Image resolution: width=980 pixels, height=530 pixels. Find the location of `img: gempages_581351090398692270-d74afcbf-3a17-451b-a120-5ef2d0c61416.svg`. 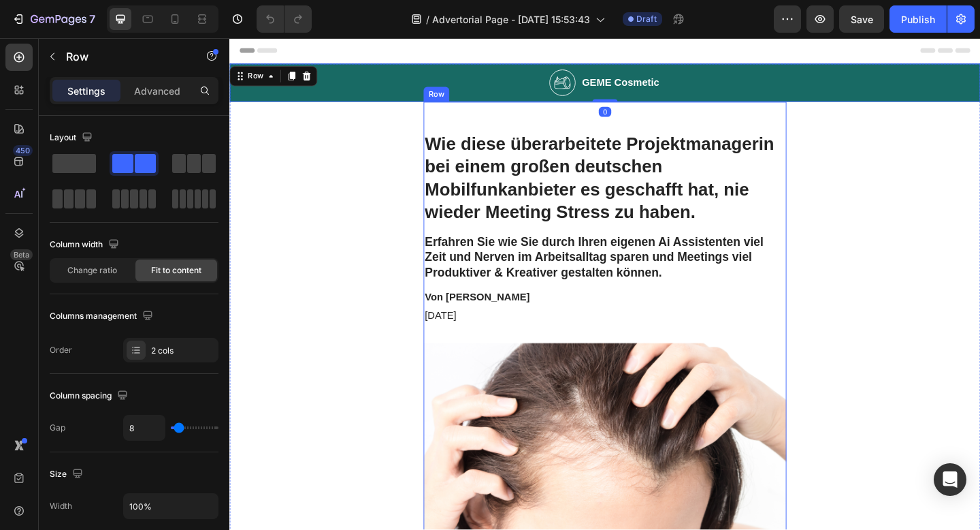

img: gempages_581351090398692270-d74afcbf-3a17-451b-a120-5ef2d0c61416.svg is located at coordinates (363, 48).